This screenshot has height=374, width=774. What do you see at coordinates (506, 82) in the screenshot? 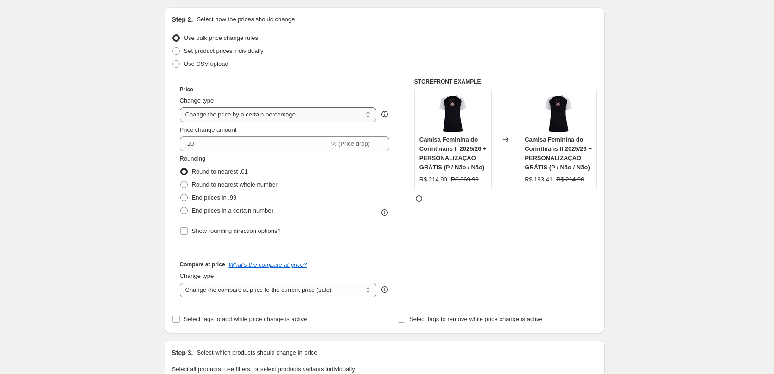
I see `h6: STOREFRONT EXAMPLE` at bounding box center [506, 82].